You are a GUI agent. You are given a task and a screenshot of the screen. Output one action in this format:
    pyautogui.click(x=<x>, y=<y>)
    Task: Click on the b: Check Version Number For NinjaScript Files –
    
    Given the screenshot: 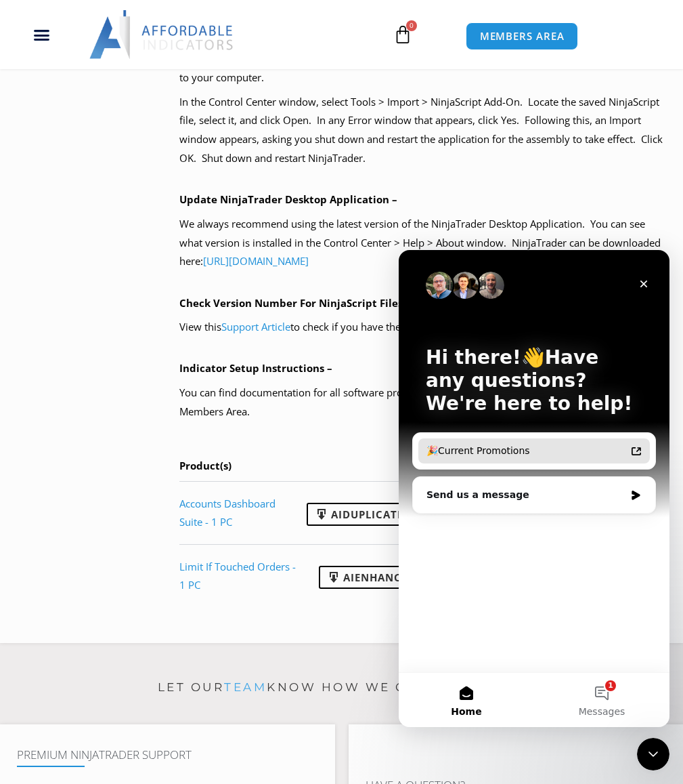 What is the action you would take?
    pyautogui.click(x=295, y=303)
    